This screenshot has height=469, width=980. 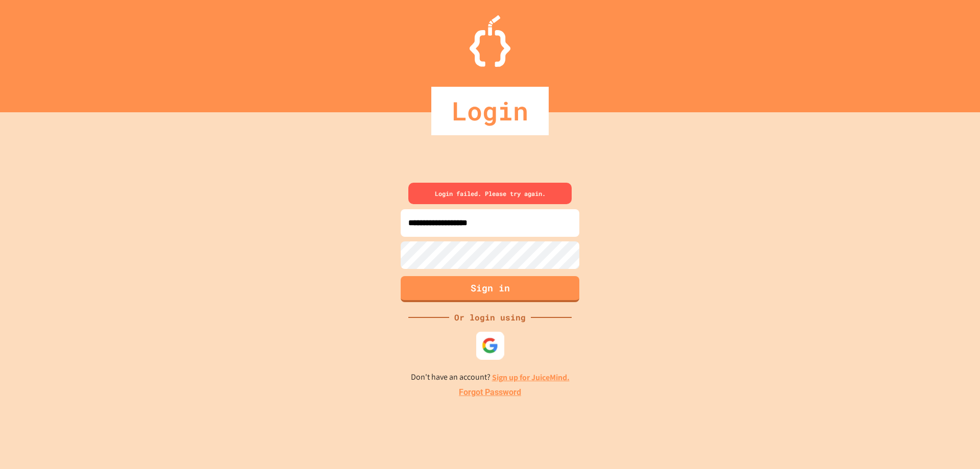 What do you see at coordinates (530, 377) in the screenshot?
I see `a: Sign up for JuiceMind.` at bounding box center [530, 377].